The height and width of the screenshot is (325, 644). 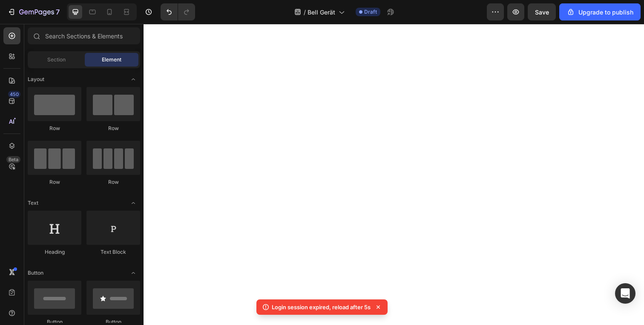 What do you see at coordinates (111, 59) in the screenshot?
I see `span: Element` at bounding box center [111, 59].